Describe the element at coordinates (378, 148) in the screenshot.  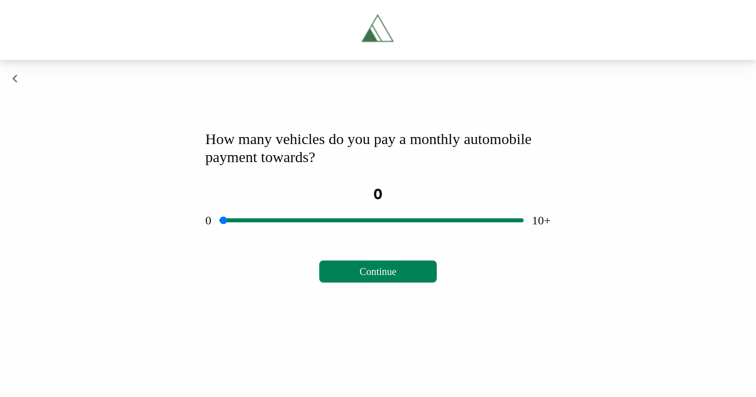
I see `div: How many vehicles do you pay a monthly automobile payment towards?` at that location.